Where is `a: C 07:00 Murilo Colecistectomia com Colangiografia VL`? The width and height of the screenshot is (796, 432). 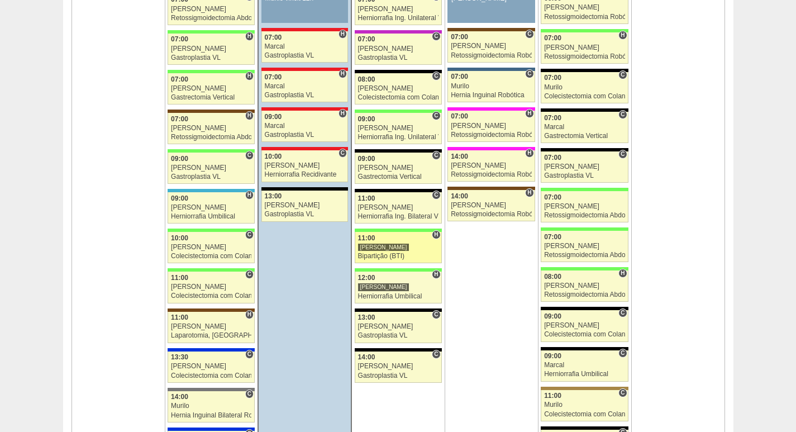
a: C 07:00 Murilo Colecistectomia com Colangiografia VL is located at coordinates (584, 88).